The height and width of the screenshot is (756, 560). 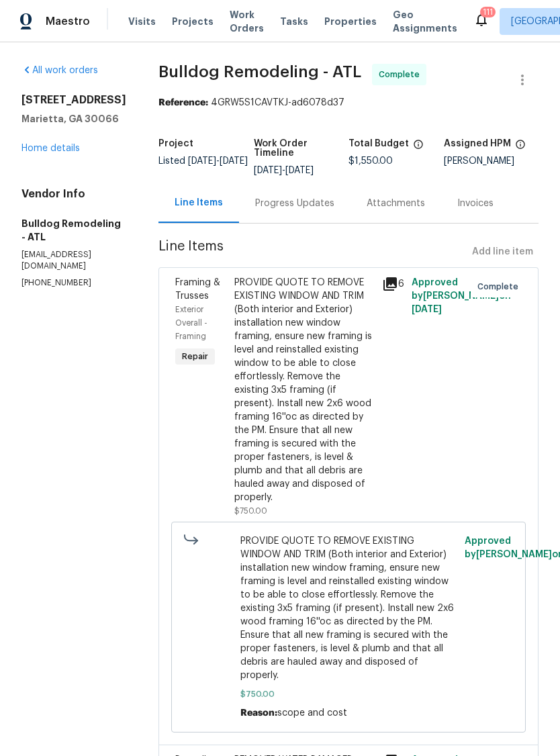 What do you see at coordinates (295, 203) in the screenshot?
I see `div: Progress Updates` at bounding box center [295, 203].